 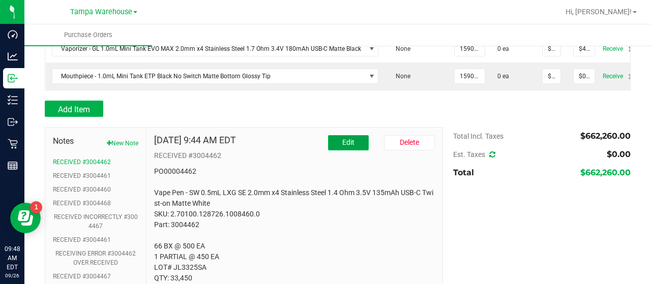 I want to click on inline-svg: Analytics, so click(x=13, y=56).